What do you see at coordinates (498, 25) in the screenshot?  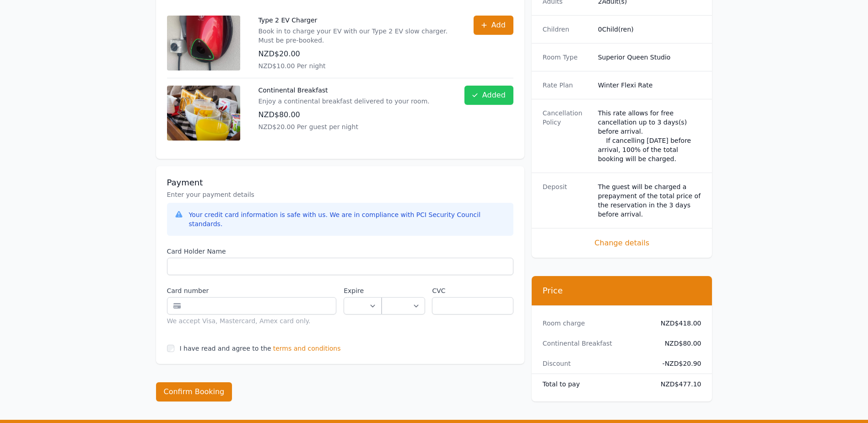 I see `span: Add` at bounding box center [498, 25].